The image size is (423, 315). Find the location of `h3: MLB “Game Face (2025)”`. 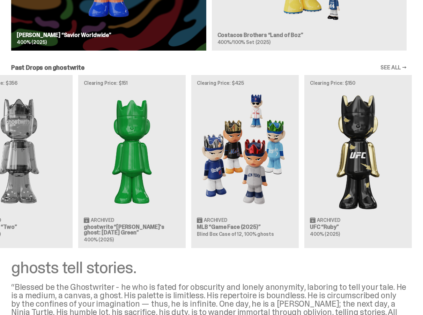

h3: MLB “Game Face (2025)” is located at coordinates (245, 227).